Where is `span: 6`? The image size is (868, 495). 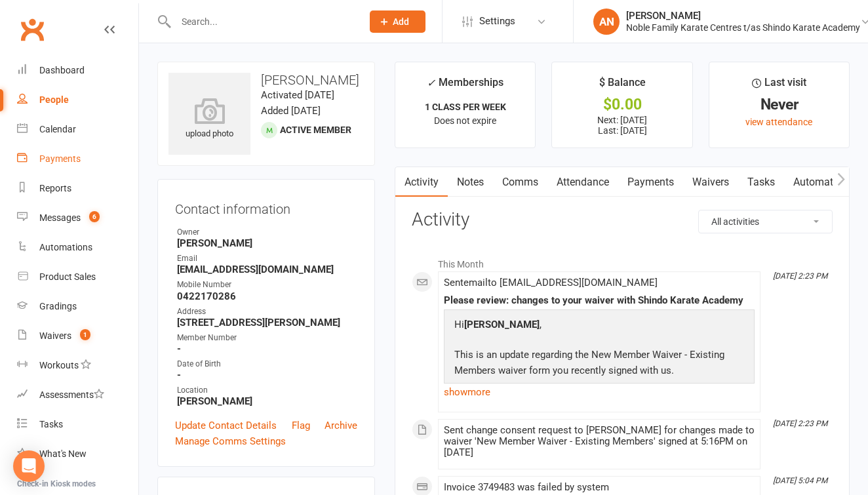 span: 6 is located at coordinates (94, 216).